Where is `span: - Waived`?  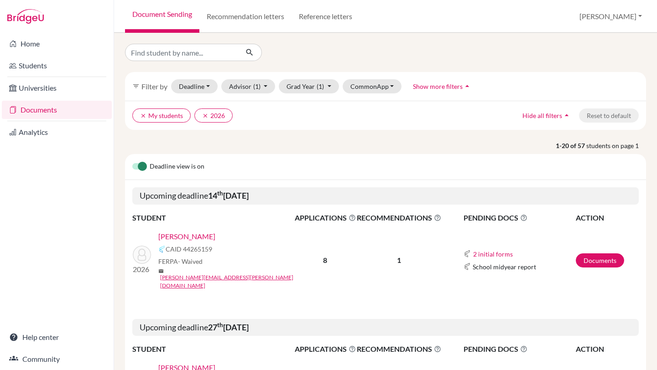 span: - Waived is located at coordinates (190, 261).